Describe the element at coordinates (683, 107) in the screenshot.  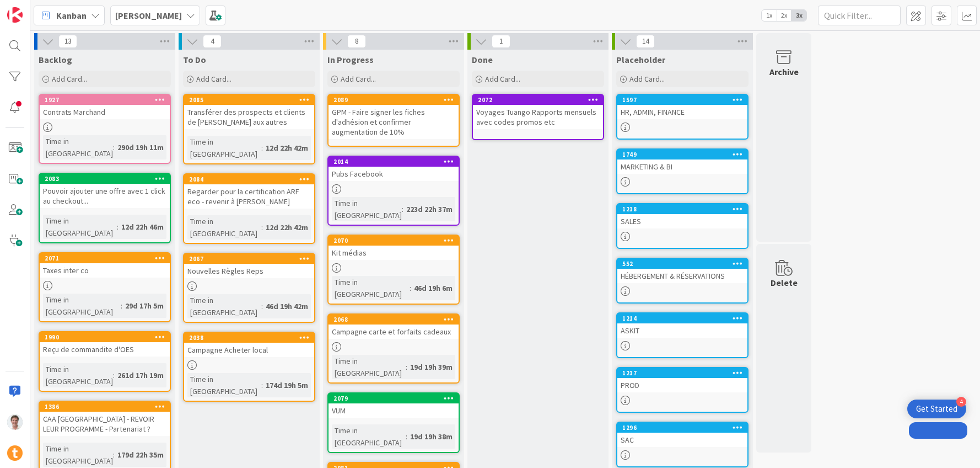
I see `div: 1597HR, ADMIN, FINANCE` at that location.